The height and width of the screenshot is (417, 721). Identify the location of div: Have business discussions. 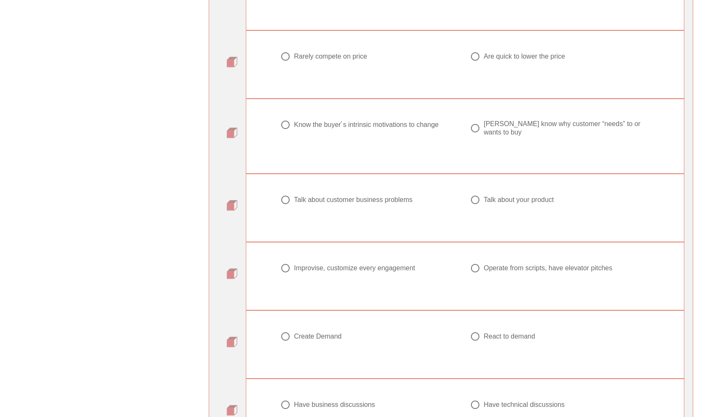
(334, 405).